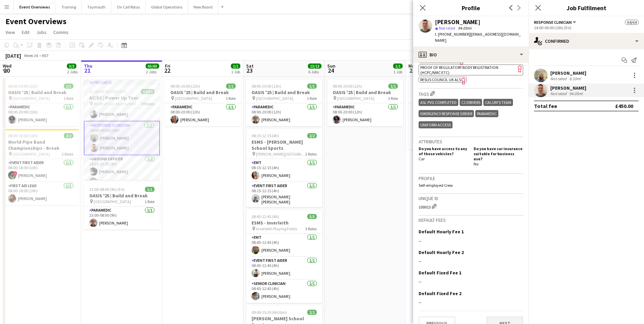  Describe the element at coordinates (122, 130) in the screenshot. I see `app-job-card: In progress11:00-00:00 (13h) (Fri)64/64AC/DC | Power Up Tour Scottish Gas Murrayfield19 Roles[PER...` at that location.